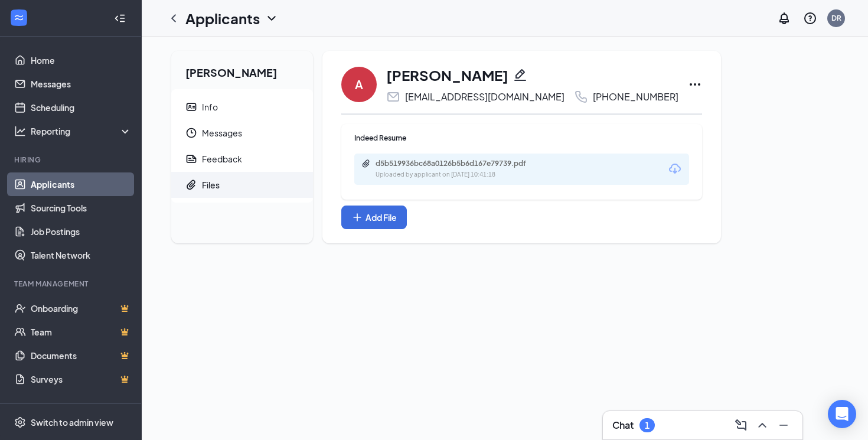  What do you see at coordinates (695, 85) in the screenshot?
I see `svg: Ellipses` at bounding box center [695, 85].